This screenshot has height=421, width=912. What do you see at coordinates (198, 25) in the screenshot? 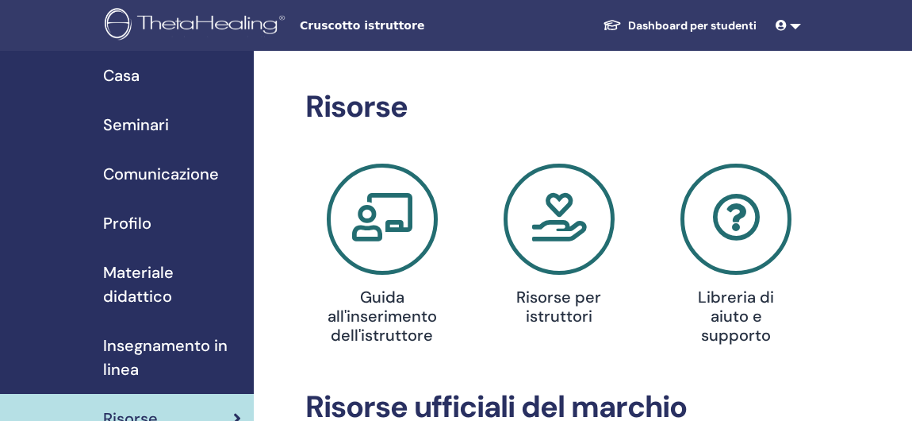
I see `img: logo.png` at bounding box center [198, 25].